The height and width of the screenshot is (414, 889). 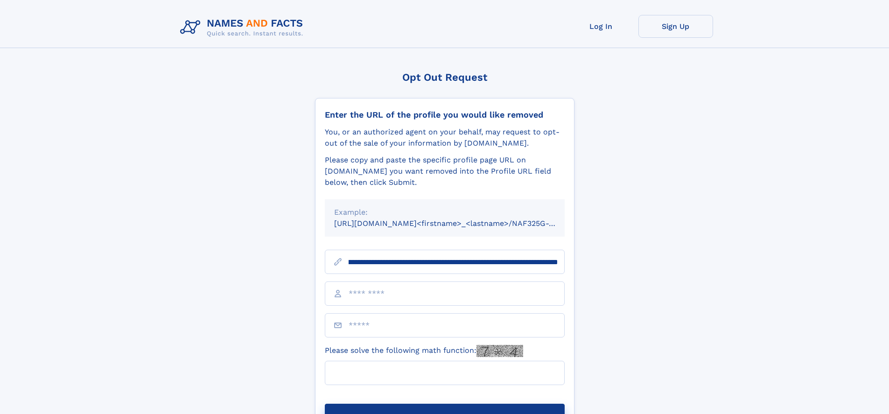 I want to click on div: You, or an authorized agent on your behalf, may request to opt-out of the sale of your informatio..., so click(x=445, y=138).